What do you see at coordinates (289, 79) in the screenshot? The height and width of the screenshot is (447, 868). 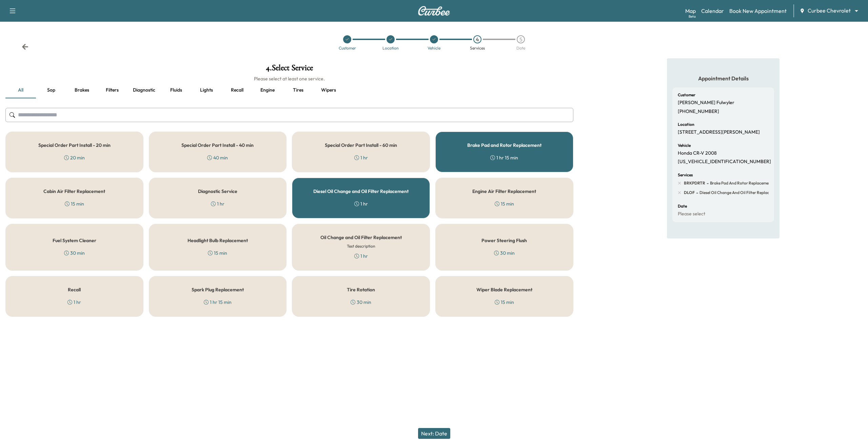 I see `h6: Please select at least one service.` at bounding box center [289, 79].